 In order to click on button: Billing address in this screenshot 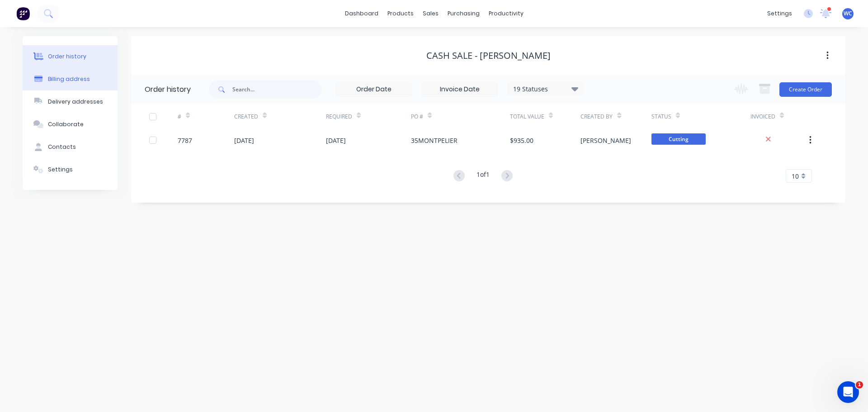, I will do `click(70, 79)`.